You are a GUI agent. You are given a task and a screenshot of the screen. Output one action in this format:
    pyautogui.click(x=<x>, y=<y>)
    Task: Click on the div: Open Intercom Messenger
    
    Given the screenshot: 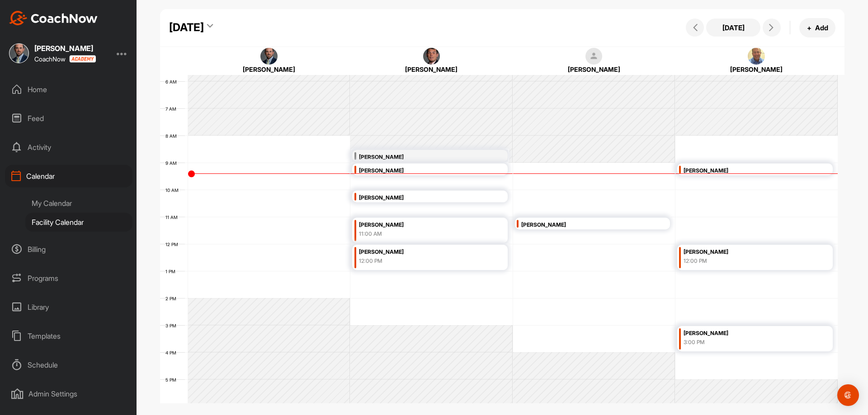 What is the action you would take?
    pyautogui.click(x=849, y=396)
    